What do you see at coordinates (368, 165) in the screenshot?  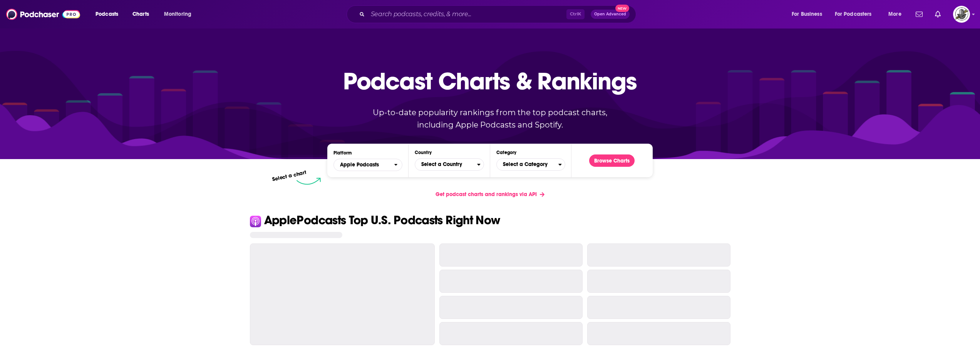 I see `h2: Platforms` at bounding box center [368, 165].